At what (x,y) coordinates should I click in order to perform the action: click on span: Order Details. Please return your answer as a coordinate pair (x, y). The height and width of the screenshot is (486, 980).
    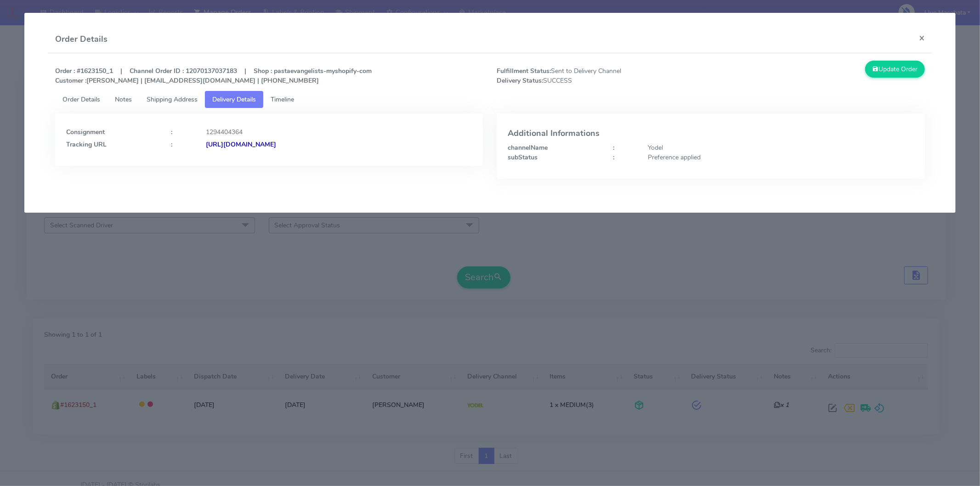
    Looking at the image, I should click on (81, 99).